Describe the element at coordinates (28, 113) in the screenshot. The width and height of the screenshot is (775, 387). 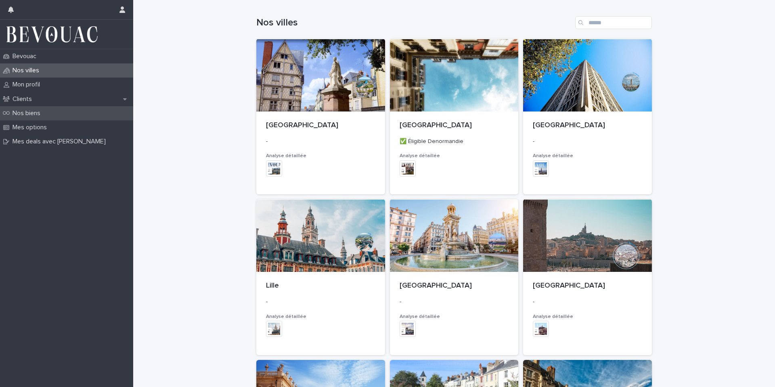
I see `p: Nos biens` at that location.